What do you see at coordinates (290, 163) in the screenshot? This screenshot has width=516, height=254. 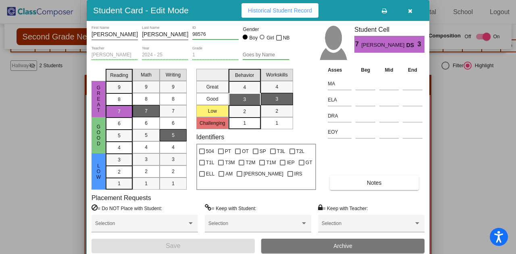 I see `span: IEP` at bounding box center [290, 163].